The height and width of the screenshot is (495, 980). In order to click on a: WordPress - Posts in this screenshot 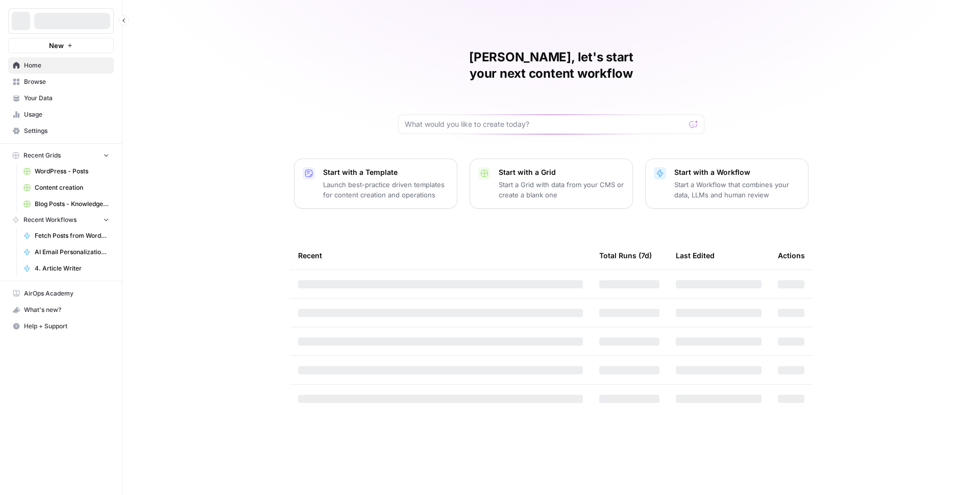, I will do `click(66, 171)`.